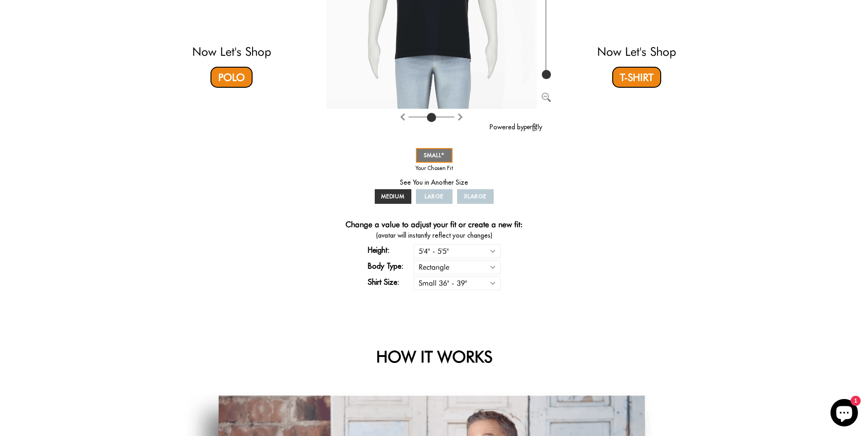  I want to click on img: Rotate counter clockwise, so click(460, 117).